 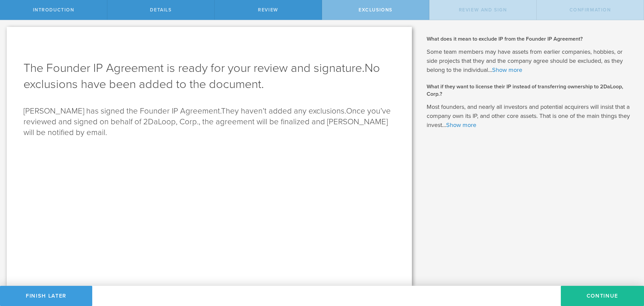 What do you see at coordinates (602, 295) in the screenshot?
I see `button: Continue` at bounding box center [602, 295].